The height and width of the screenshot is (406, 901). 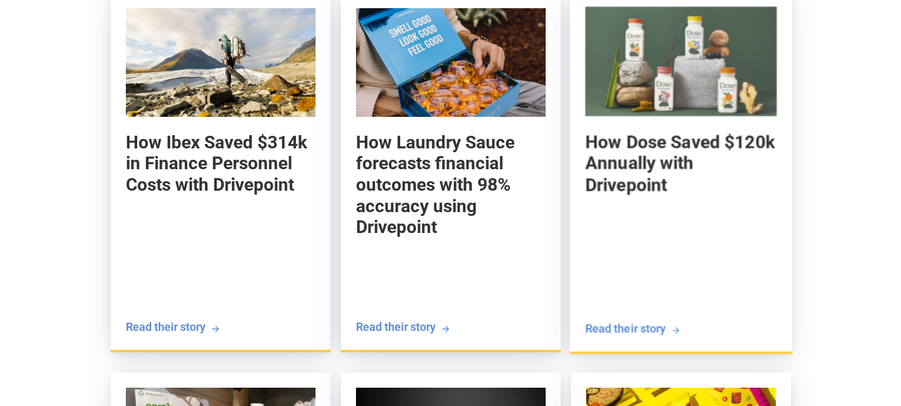 I want to click on img: How Dose Saved $120k Annually with Drivepoint, so click(x=680, y=61).